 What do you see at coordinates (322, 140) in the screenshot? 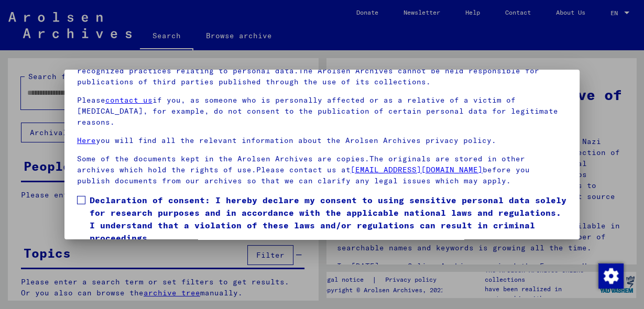
I see `p: you will find all the relevant information about the Arolsen Archives privacy policy.` at bounding box center [322, 140].